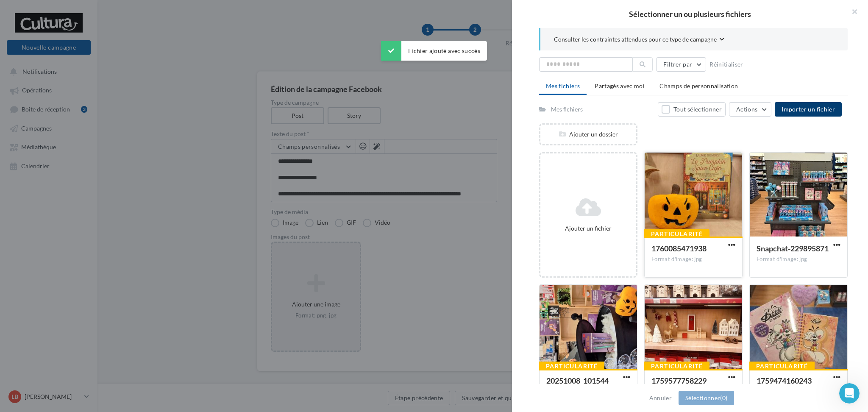  What do you see at coordinates (808, 109) in the screenshot?
I see `span: Importer un fichier` at bounding box center [808, 109].